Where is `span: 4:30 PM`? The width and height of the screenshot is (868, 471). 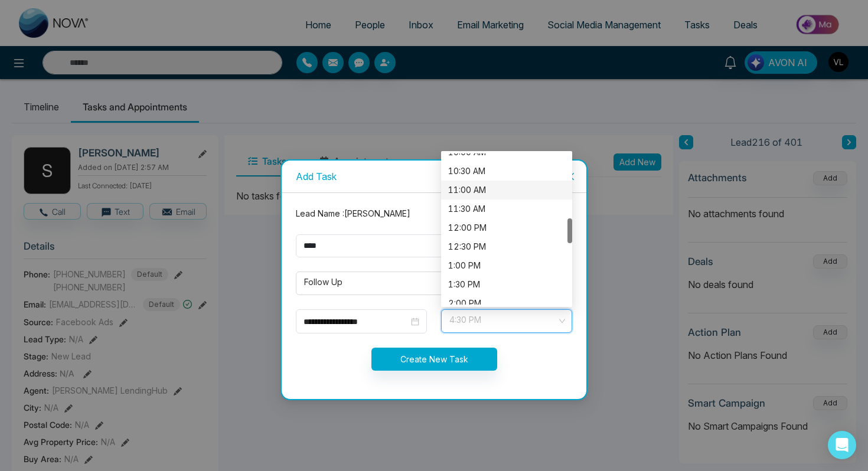 span: 4:30 PM is located at coordinates (506, 321).